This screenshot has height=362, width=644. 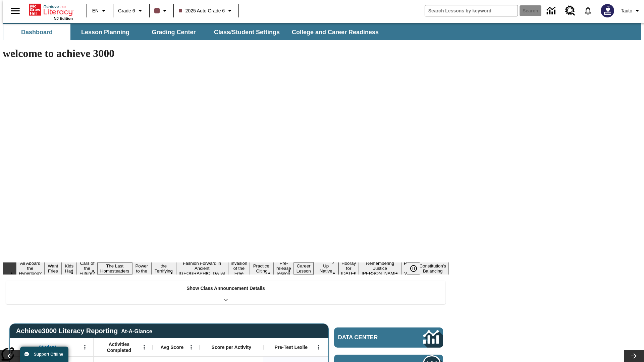 What do you see at coordinates (369, 337) in the screenshot?
I see `span: Data Center` at bounding box center [369, 337].